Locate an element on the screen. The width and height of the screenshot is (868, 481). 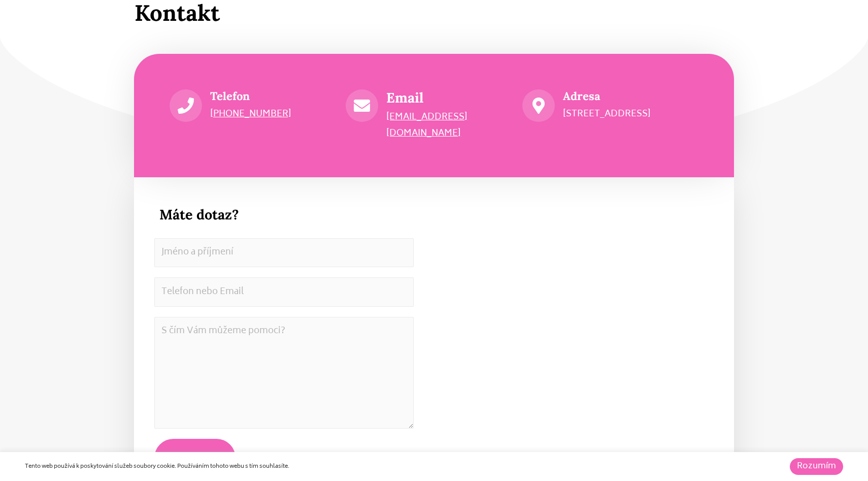
a: Telefon is located at coordinates (230, 96).